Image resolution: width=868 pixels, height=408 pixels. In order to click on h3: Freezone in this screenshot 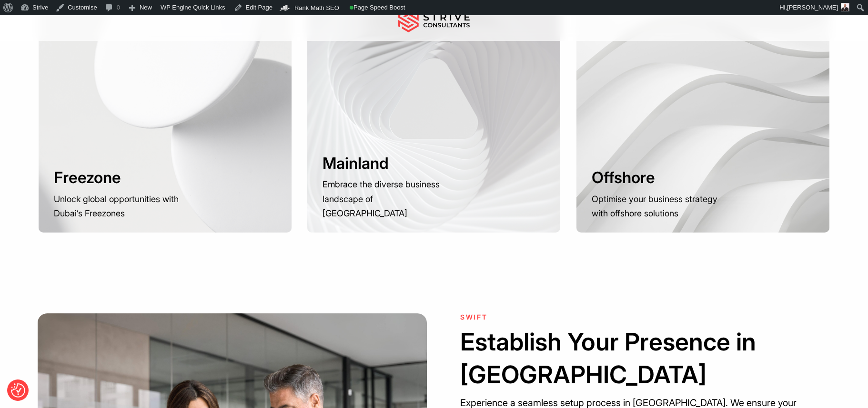, I will do `click(120, 178)`.